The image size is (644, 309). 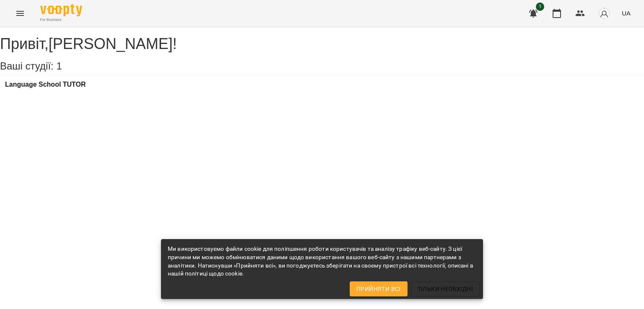 What do you see at coordinates (20, 13) in the screenshot?
I see `button: Menu` at bounding box center [20, 13].